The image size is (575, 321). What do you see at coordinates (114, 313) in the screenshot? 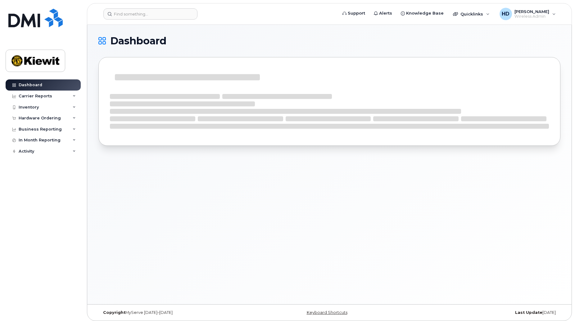
I see `strong: Copyright` at bounding box center [114, 313].